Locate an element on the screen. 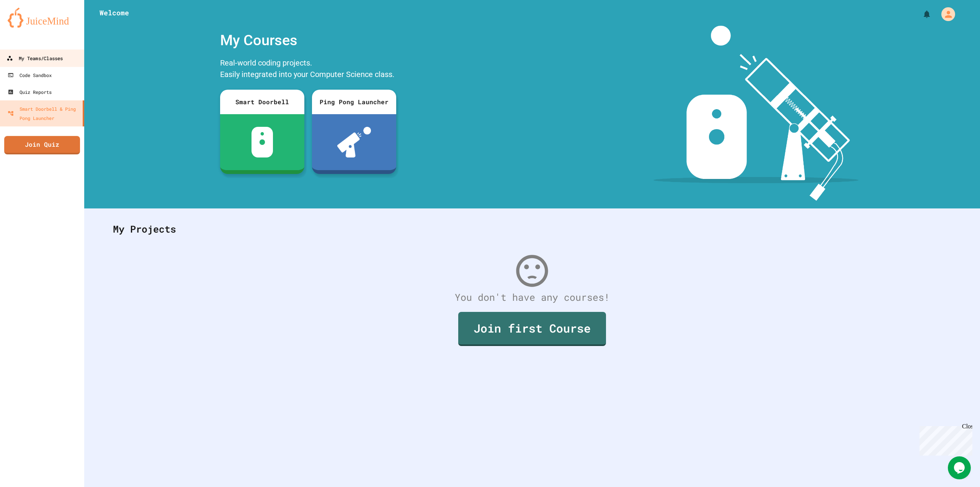 Image resolution: width=980 pixels, height=487 pixels. div: My Teams/Classes is located at coordinates (34, 58).